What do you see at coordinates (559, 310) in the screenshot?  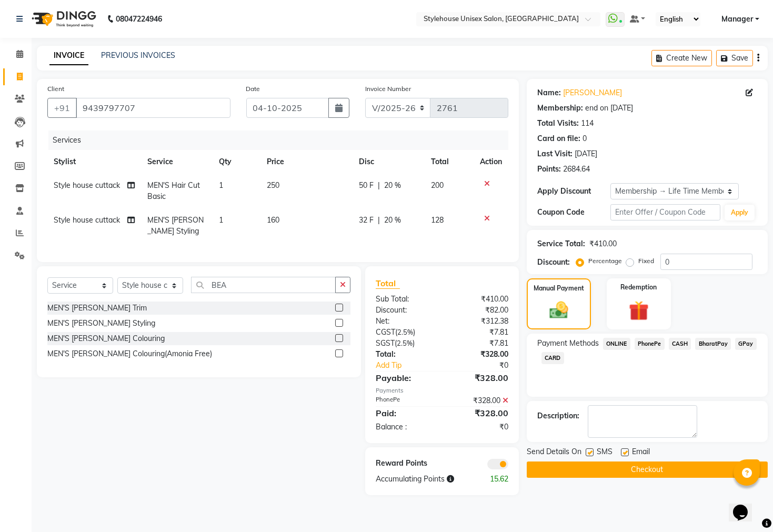 I see `img: _cash.svg` at bounding box center [559, 310].